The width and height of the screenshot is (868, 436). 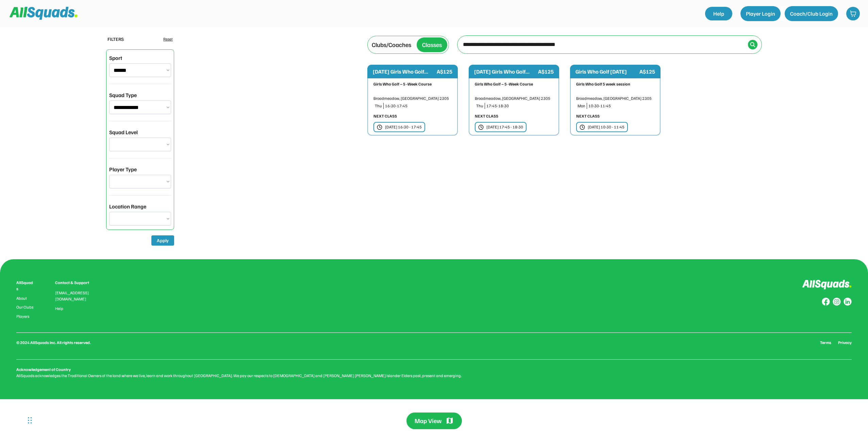 What do you see at coordinates (761, 14) in the screenshot?
I see `button: Player Login` at bounding box center [761, 14].